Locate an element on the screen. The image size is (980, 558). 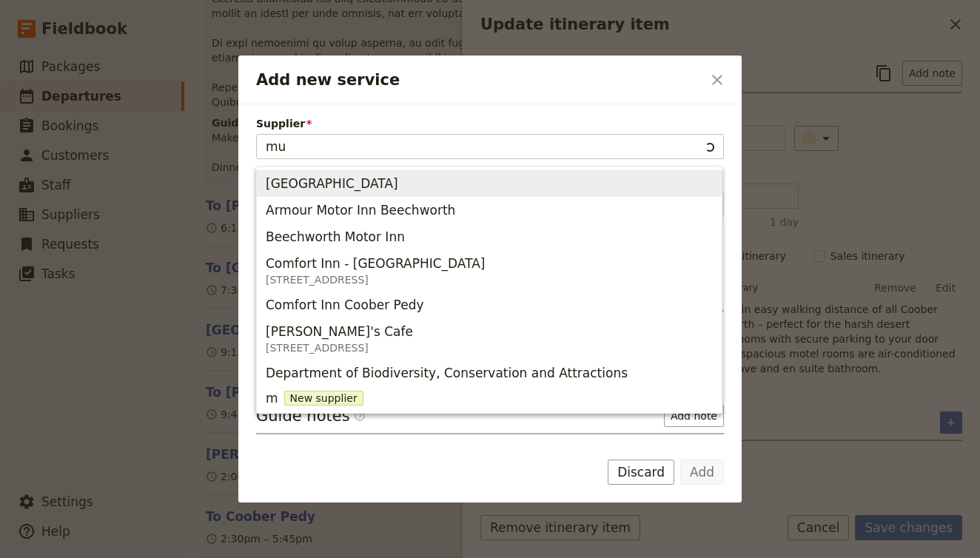
button: Beechworth Motor Inn is located at coordinates (489, 237).